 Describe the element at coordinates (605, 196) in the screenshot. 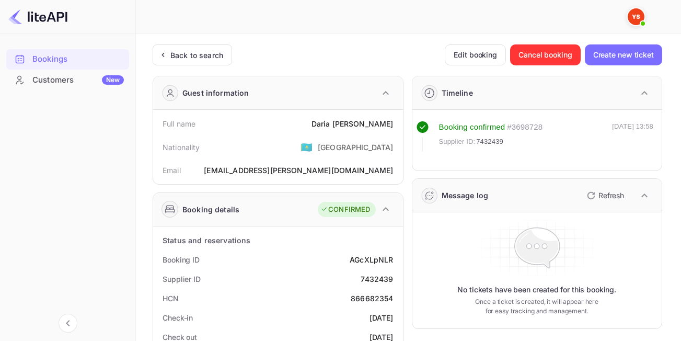

I see `button: Refresh` at that location.